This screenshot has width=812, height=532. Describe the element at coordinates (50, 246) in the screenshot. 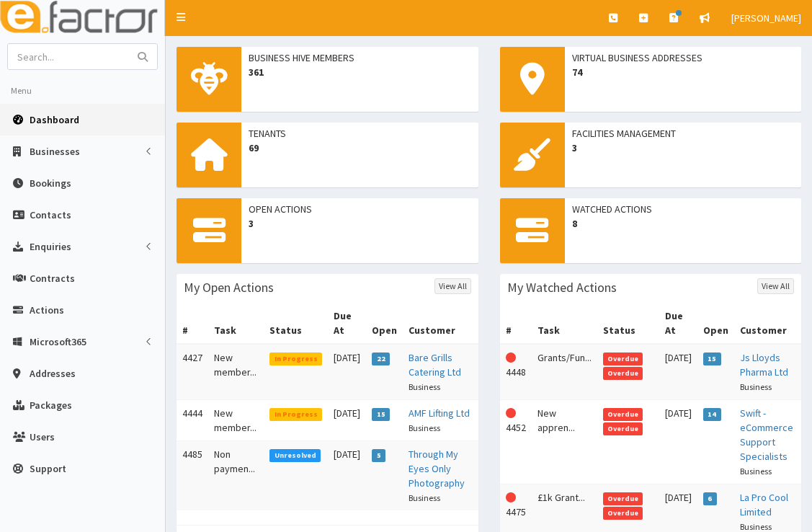

I see `span: Enquiries` at that location.